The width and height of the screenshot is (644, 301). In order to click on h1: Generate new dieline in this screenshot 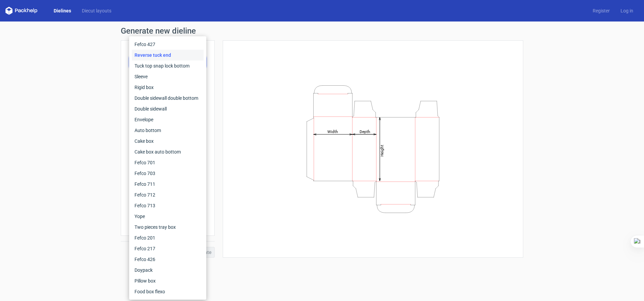, I will do `click(322, 31)`.